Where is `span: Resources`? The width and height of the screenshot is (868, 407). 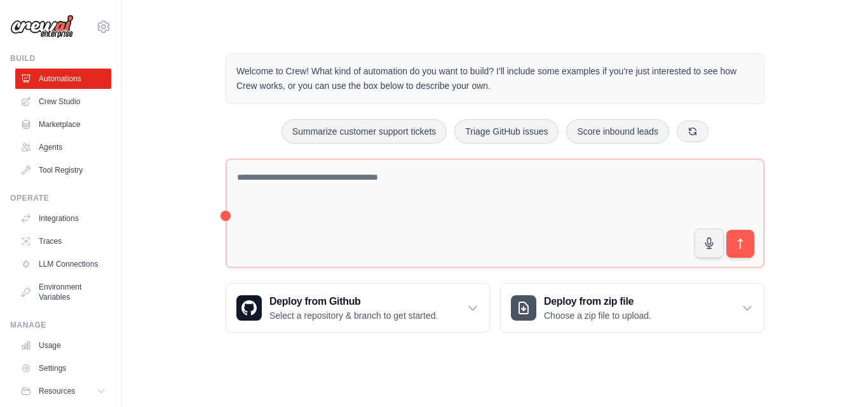
span: Resources is located at coordinates (57, 391).